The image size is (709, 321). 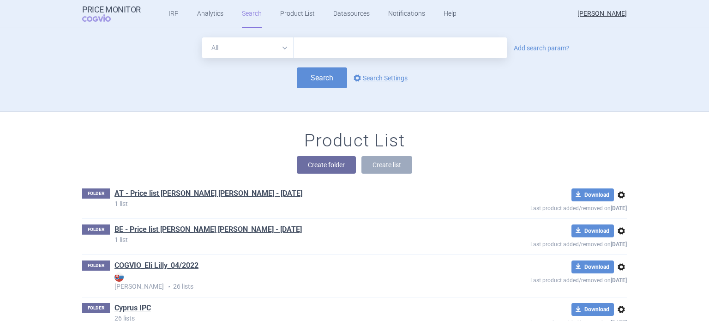 What do you see at coordinates (541, 48) in the screenshot?
I see `a: Add search param?` at bounding box center [541, 48].